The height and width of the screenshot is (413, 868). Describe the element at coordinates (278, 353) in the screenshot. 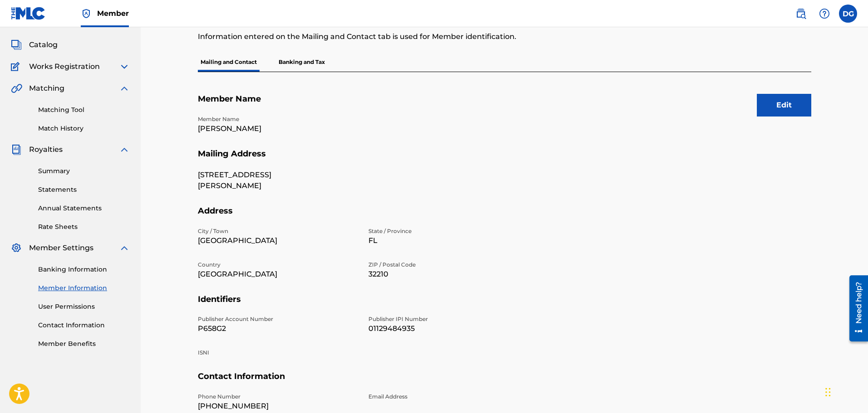

I see `p: ISNI` at that location.